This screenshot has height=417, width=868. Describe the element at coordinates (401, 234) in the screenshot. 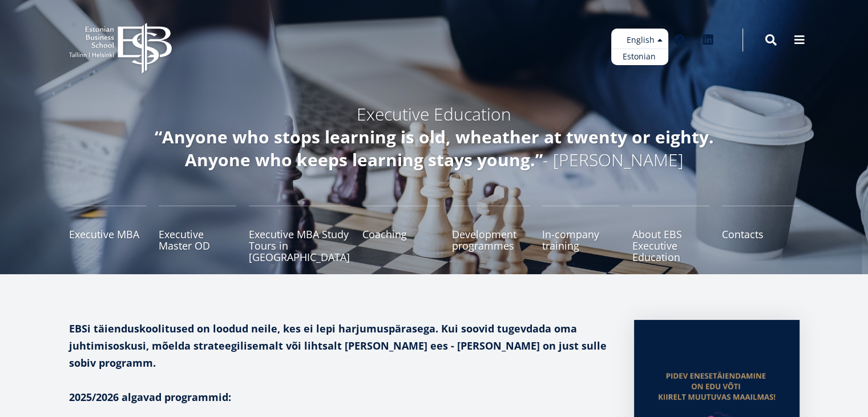

I see `a: Coaching` at that location.